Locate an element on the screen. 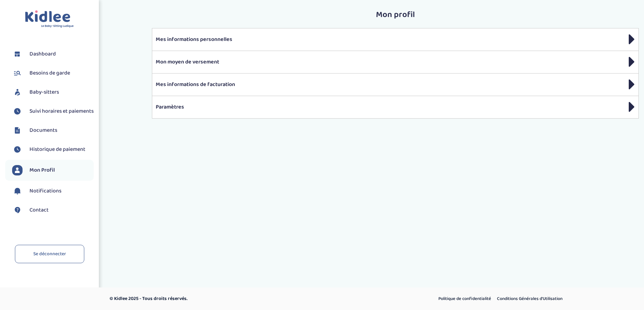  a: Se déconnecter is located at coordinates (49, 254).